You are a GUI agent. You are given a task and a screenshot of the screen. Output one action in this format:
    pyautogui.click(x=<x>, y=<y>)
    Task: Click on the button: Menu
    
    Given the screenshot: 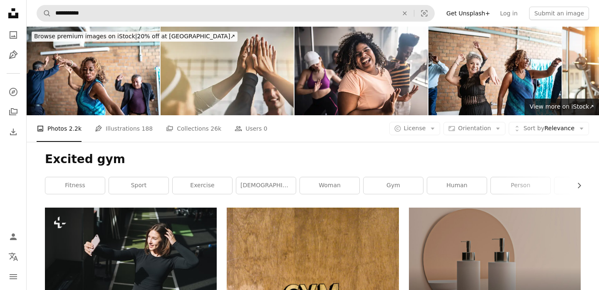 What is the action you would take?
    pyautogui.click(x=13, y=277)
    